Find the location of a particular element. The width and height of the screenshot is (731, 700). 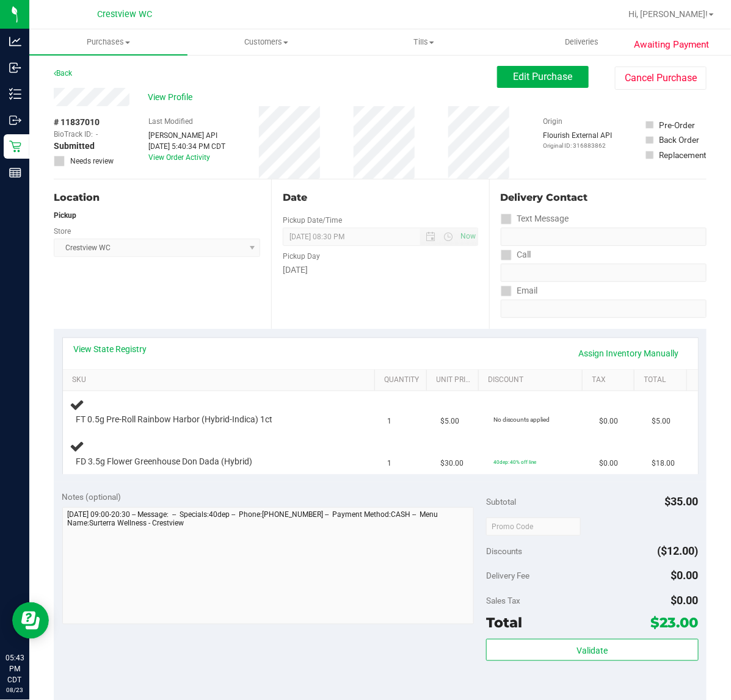

label: Last Modified is located at coordinates (171, 121).